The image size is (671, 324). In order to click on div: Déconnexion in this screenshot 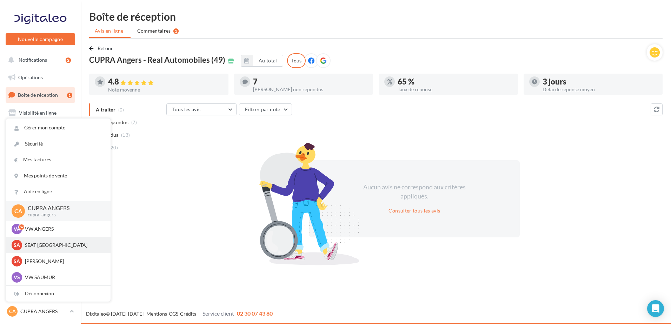, I will do `click(58, 294)`.